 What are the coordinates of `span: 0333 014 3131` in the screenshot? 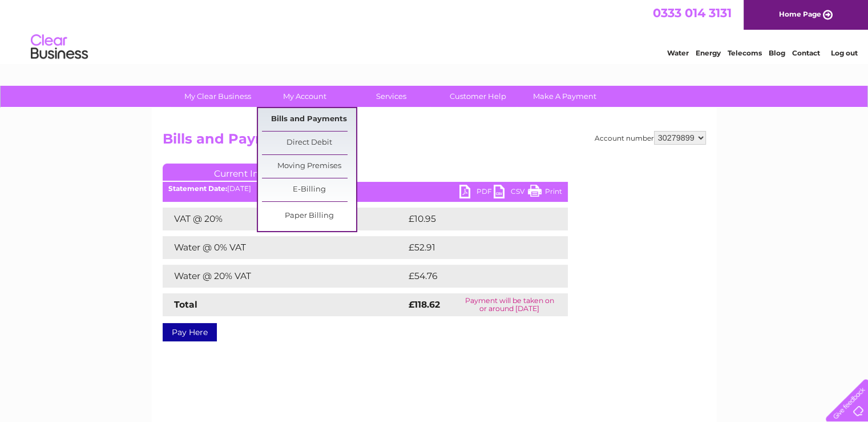 It's located at (693, 12).